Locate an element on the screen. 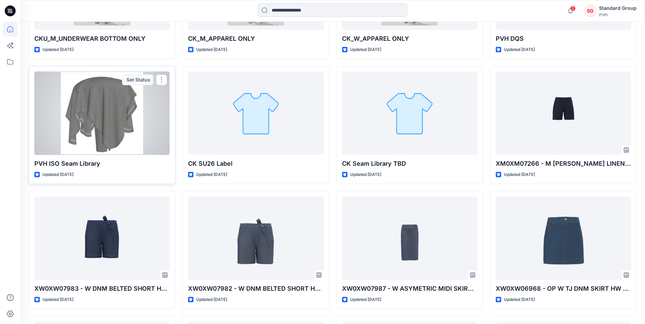 The width and height of the screenshot is (645, 324). a: CK Seam Library TBD is located at coordinates (410, 113).